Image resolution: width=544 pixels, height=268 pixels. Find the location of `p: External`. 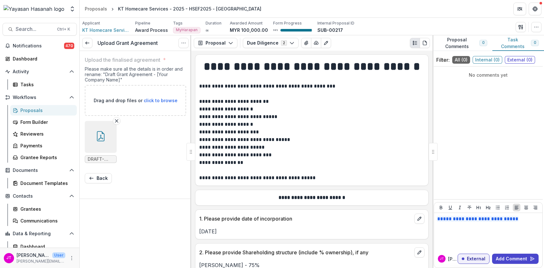

p: External is located at coordinates (476, 259).